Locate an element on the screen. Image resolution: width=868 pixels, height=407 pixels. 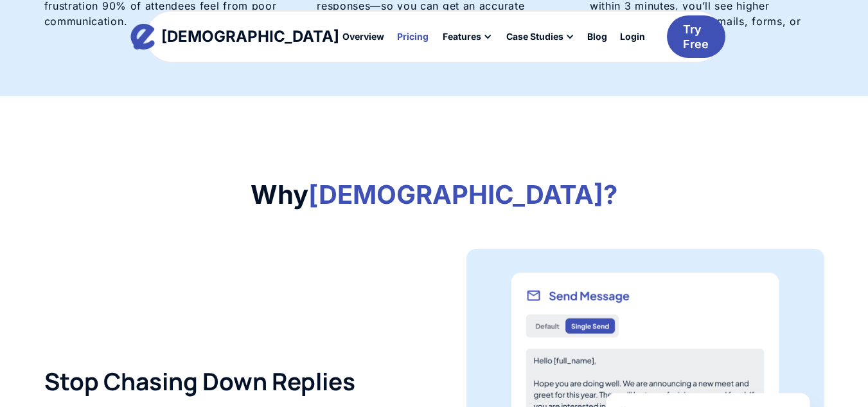
div: Blog is located at coordinates (597, 36).